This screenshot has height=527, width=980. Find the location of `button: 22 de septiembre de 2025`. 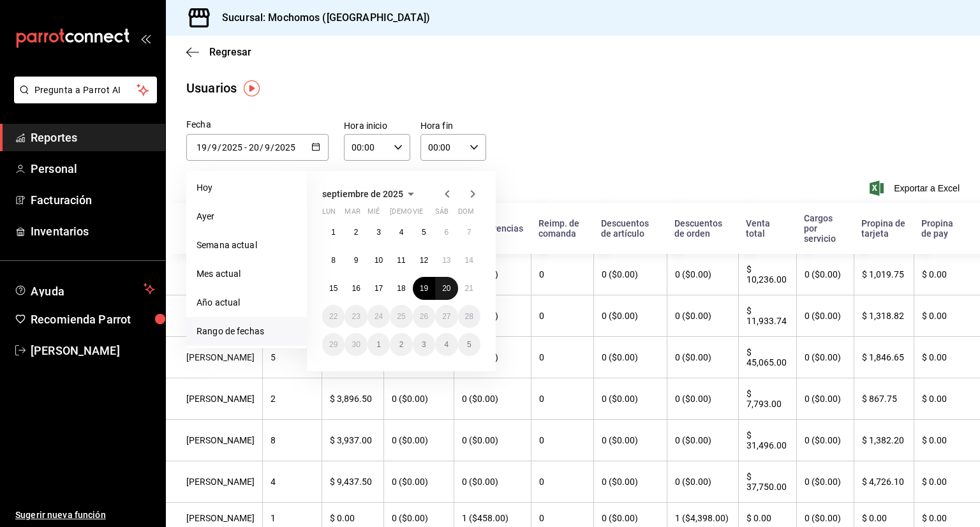

button: 22 de septiembre de 2025 is located at coordinates (333, 316).